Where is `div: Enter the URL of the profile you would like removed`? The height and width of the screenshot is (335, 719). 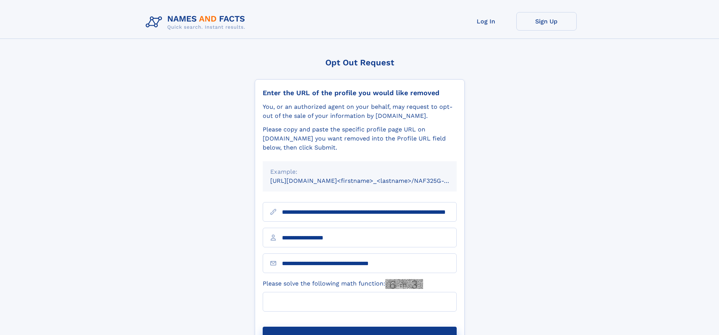
div: Enter the URL of the profile you would like removed is located at coordinates (359, 93).